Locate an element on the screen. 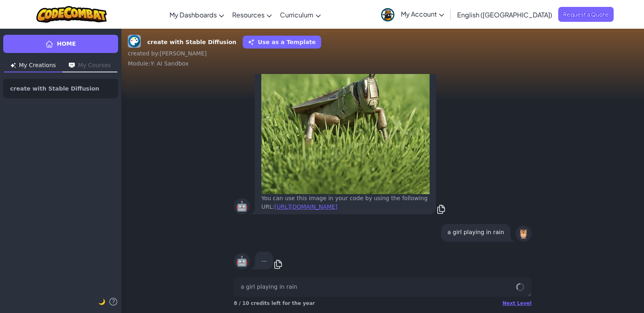 This screenshot has width=644, height=313. button: My Creations is located at coordinates (33, 66).